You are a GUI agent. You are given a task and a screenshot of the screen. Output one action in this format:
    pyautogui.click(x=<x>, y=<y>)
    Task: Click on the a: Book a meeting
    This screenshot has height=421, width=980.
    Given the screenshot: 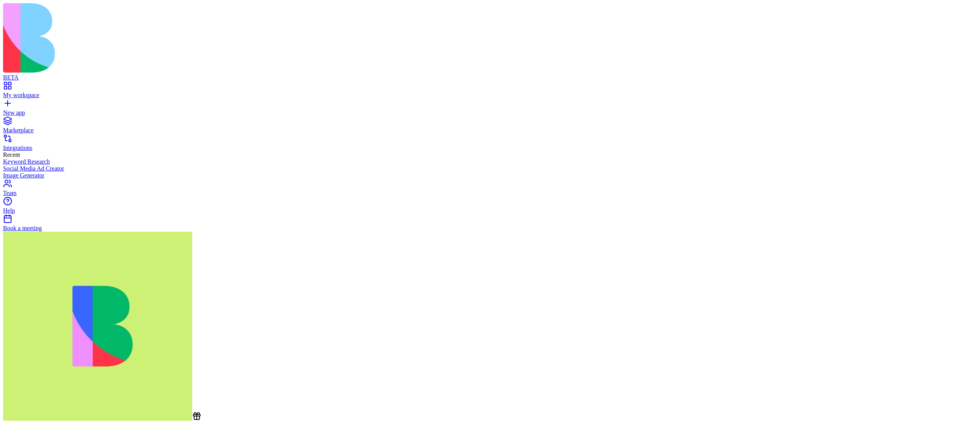 What is the action you would take?
    pyautogui.click(x=490, y=225)
    